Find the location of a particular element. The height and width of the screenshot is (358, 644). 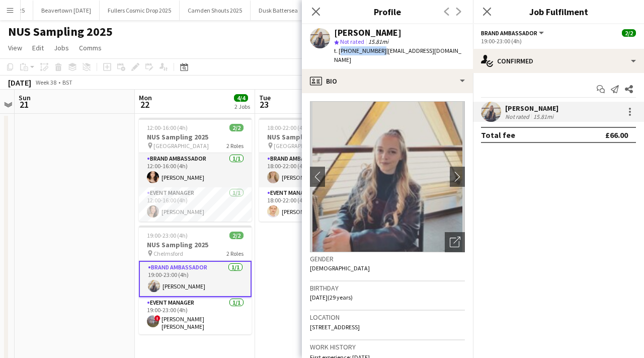

a: Jobs is located at coordinates (61, 48).